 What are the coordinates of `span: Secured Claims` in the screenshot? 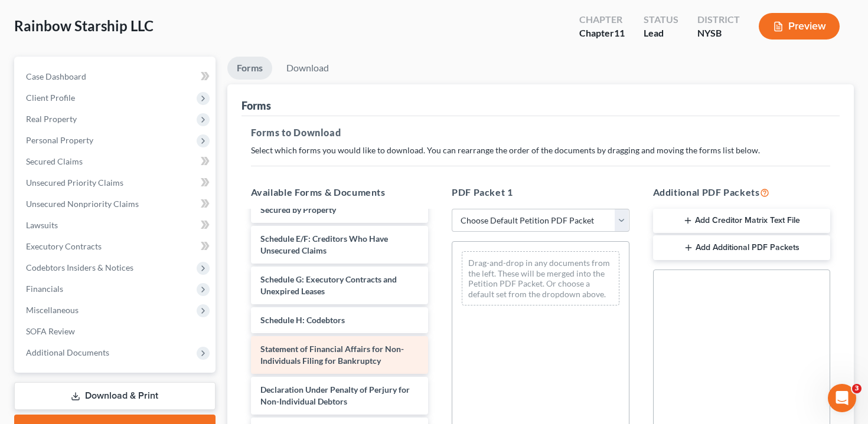 It's located at (54, 161).